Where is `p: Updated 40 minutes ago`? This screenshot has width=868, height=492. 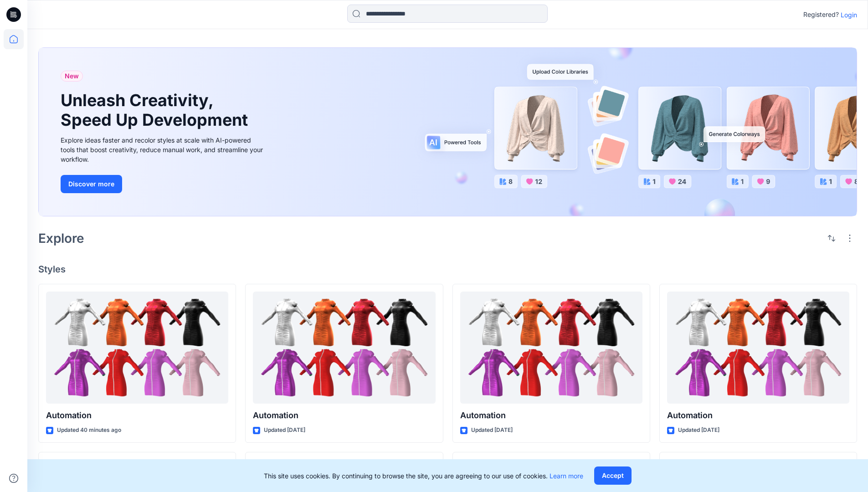 p: Updated 40 minutes ago is located at coordinates (89, 430).